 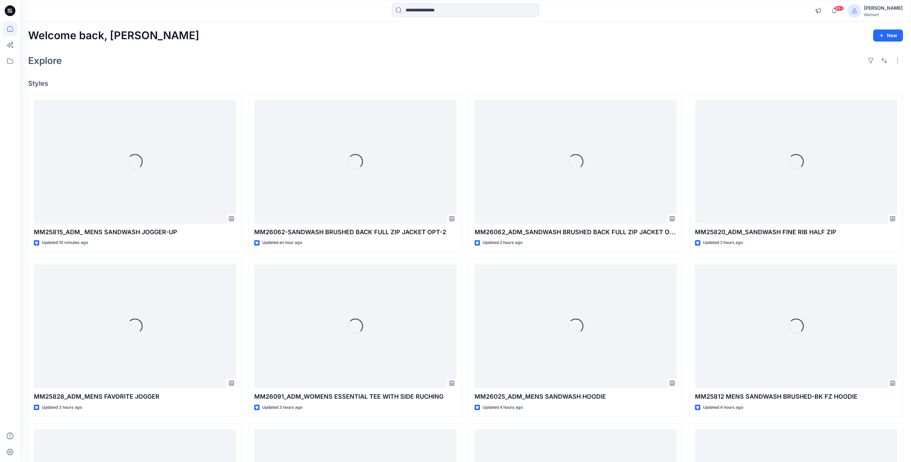 What do you see at coordinates (135, 232) in the screenshot?
I see `p: MM25815_ADM_ MENS SANDWASH JOGGER-UP` at bounding box center [135, 232].